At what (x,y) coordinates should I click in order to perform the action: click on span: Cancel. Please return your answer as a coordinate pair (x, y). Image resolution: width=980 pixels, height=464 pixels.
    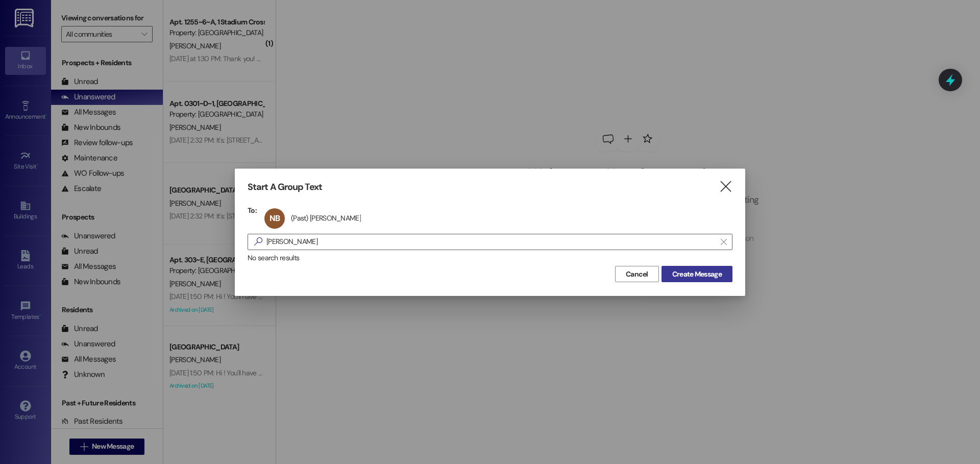
    Looking at the image, I should click on (637, 275).